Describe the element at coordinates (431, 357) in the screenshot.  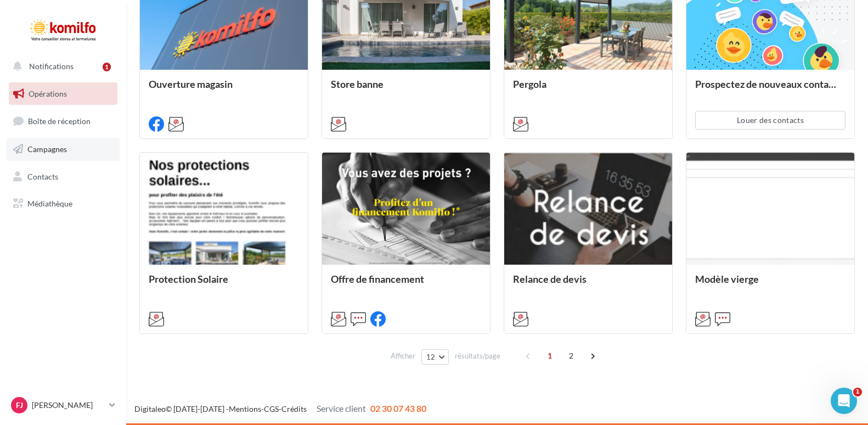
I see `span: 12` at that location.